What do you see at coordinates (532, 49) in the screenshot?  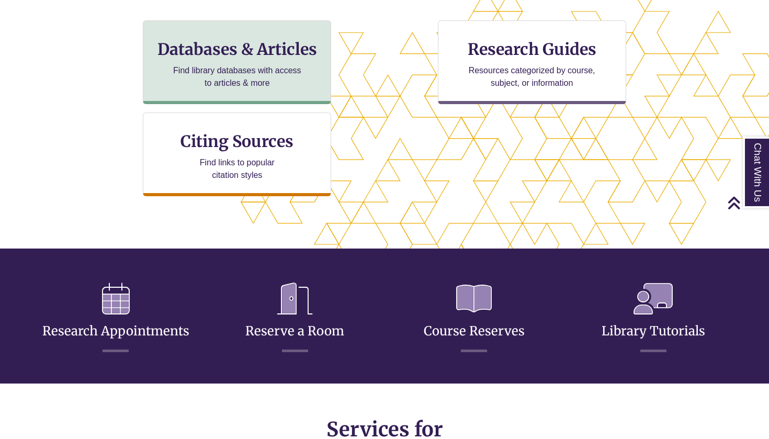 I see `h3: Research Guides` at bounding box center [532, 49].